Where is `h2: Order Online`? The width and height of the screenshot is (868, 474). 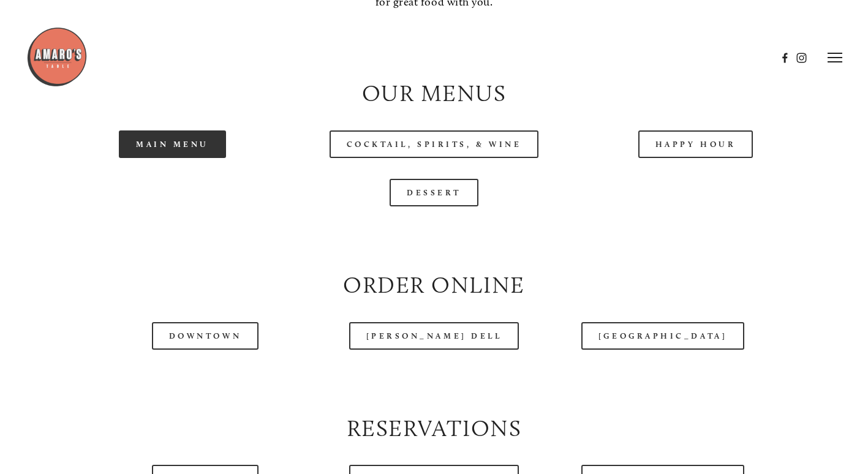 h2: Order Online is located at coordinates (434, 285).